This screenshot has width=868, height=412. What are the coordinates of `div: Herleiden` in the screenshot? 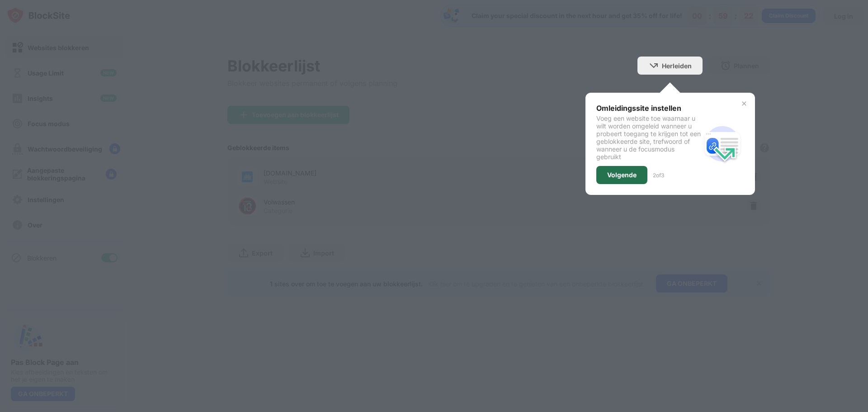 It's located at (677, 65).